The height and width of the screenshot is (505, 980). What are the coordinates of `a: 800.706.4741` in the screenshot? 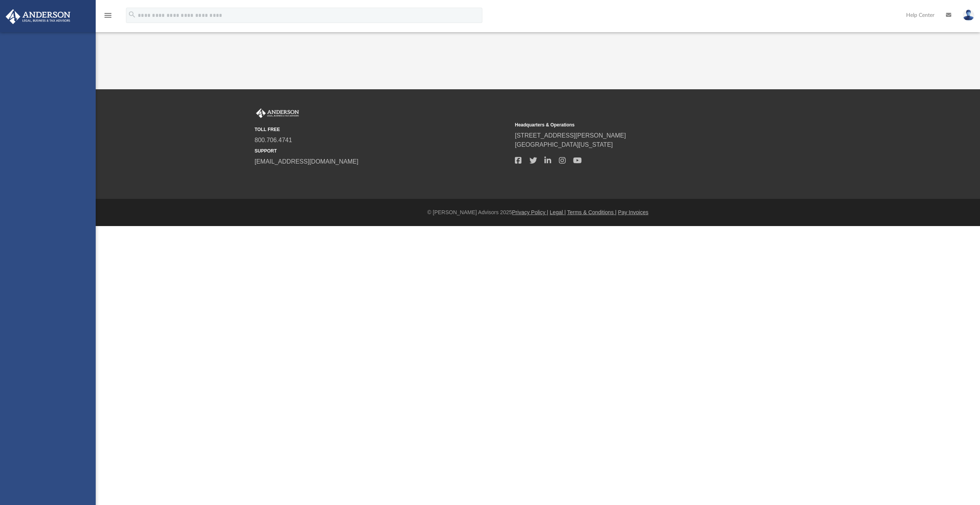 It's located at (274, 140).